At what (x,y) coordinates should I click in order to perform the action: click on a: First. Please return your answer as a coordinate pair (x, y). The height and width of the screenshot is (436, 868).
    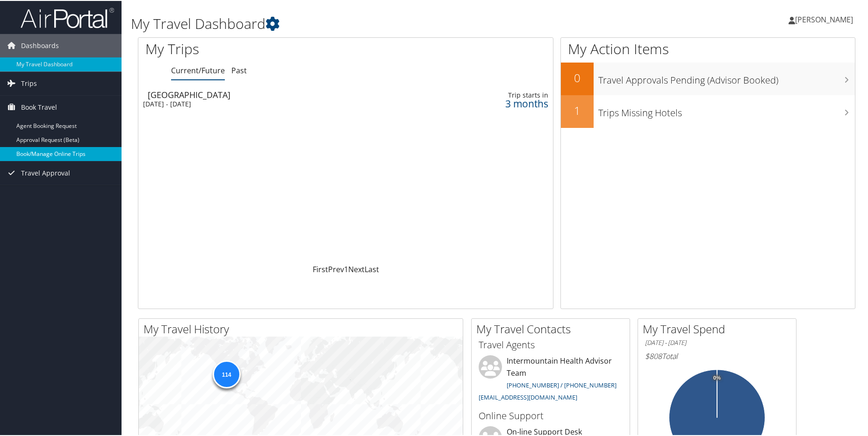
    Looking at the image, I should click on (320, 269).